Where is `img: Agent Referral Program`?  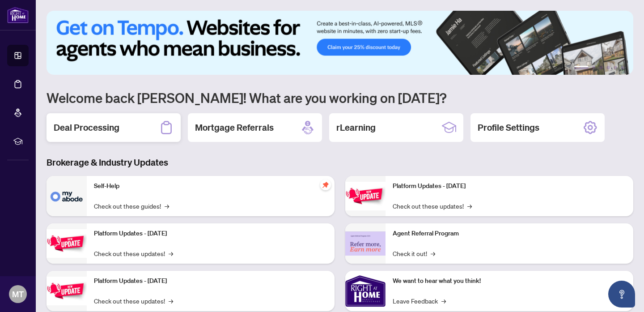
img: Agent Referral Program is located at coordinates (366, 244).